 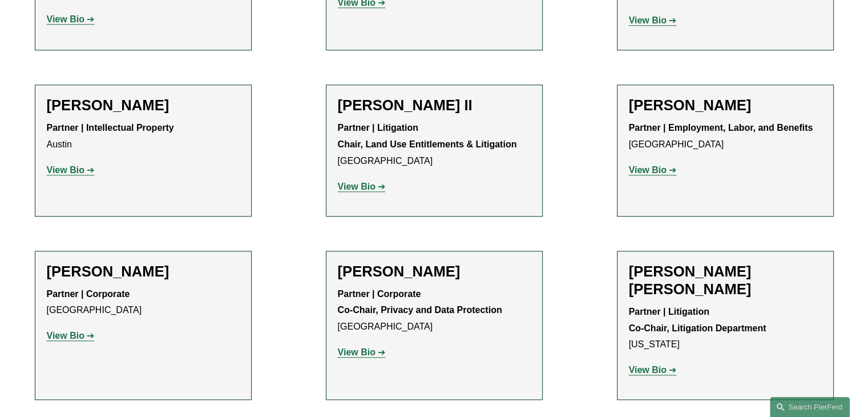 I want to click on strong: Partner | Corporate, so click(x=89, y=293).